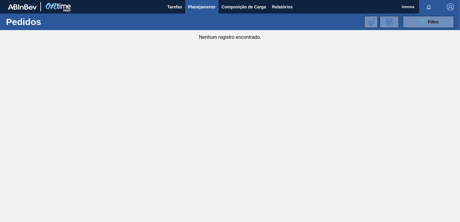 This screenshot has width=460, height=222. What do you see at coordinates (389, 22) in the screenshot?
I see `div: Solicitação de Revisão de Pedidos` at bounding box center [389, 22].